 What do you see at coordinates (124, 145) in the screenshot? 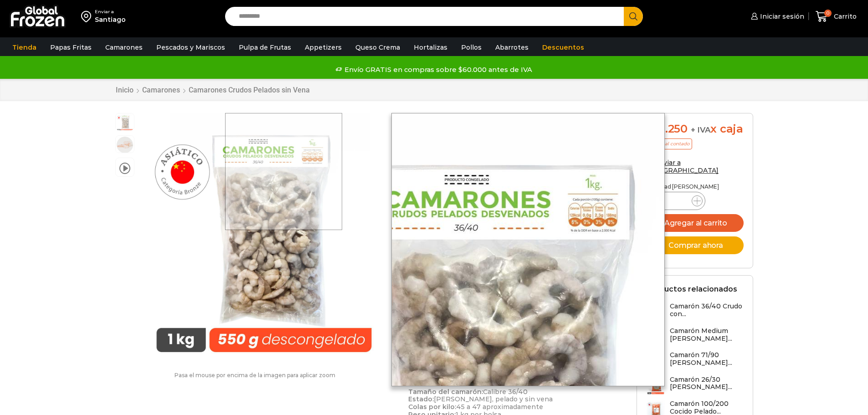
I see `span: 36/40 rpd bronze` at bounding box center [124, 145].